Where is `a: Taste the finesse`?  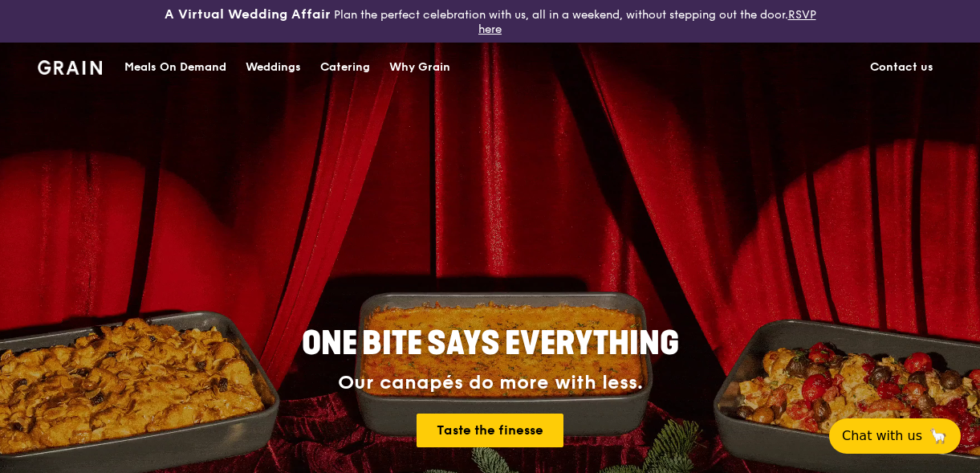
a: Taste the finesse is located at coordinates (489, 430).